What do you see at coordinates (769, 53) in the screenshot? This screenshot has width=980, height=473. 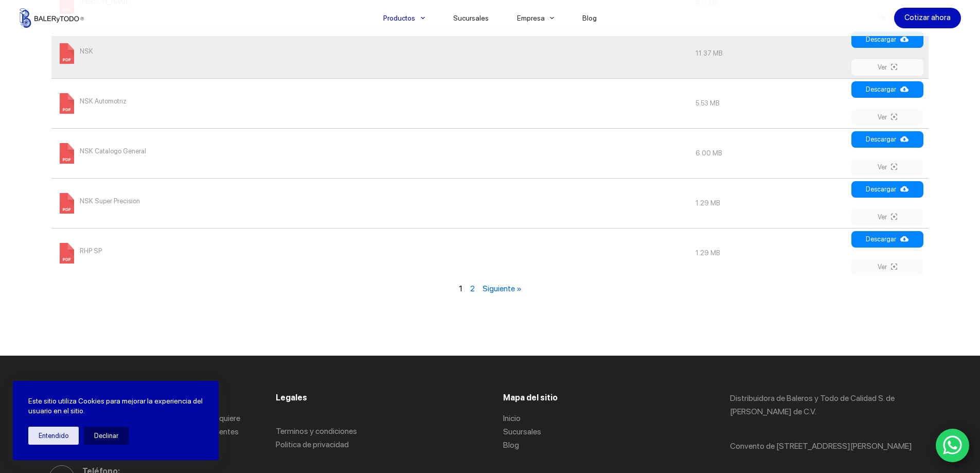 I see `td: 11.37 MB` at bounding box center [769, 53].